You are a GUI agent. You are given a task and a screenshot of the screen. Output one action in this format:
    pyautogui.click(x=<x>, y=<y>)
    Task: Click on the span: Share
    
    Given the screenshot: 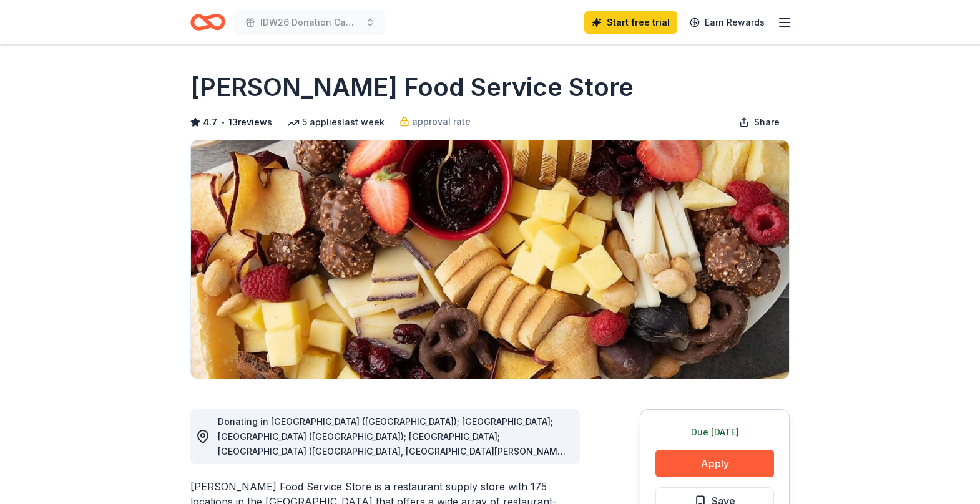 What is the action you would take?
    pyautogui.click(x=767, y=122)
    